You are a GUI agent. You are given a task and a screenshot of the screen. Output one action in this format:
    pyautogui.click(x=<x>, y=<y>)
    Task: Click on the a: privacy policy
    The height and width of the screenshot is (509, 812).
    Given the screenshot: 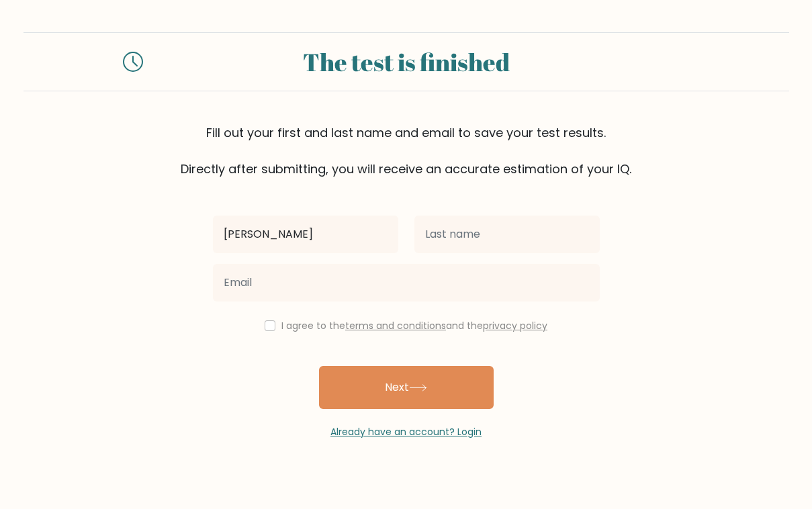 What is the action you would take?
    pyautogui.click(x=515, y=325)
    